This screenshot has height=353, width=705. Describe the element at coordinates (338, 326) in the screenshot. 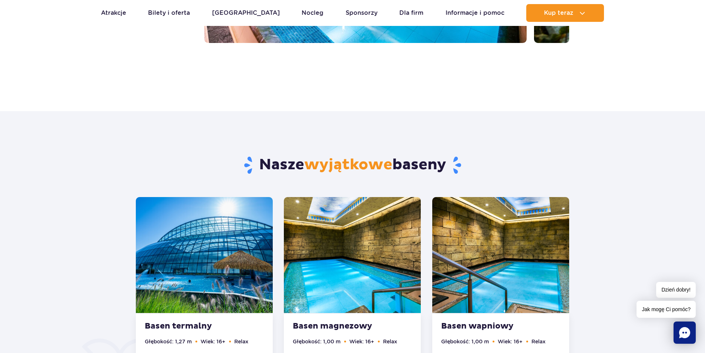

I see `strong: Basen magnezowy` at that location.